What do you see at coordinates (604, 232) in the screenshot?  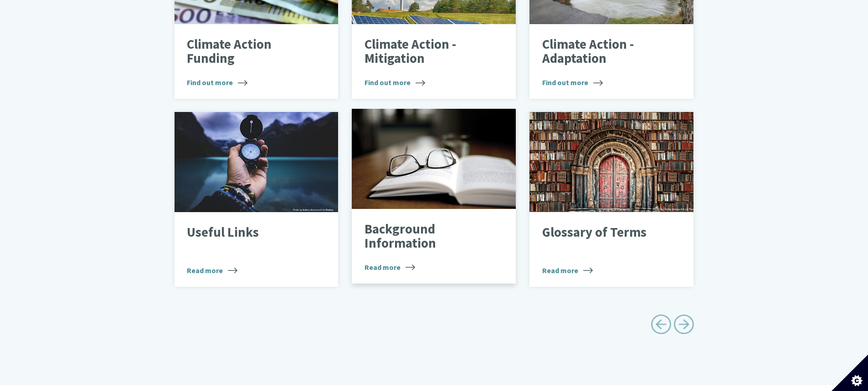 I see `p: Glossary of Terms` at bounding box center [604, 232].